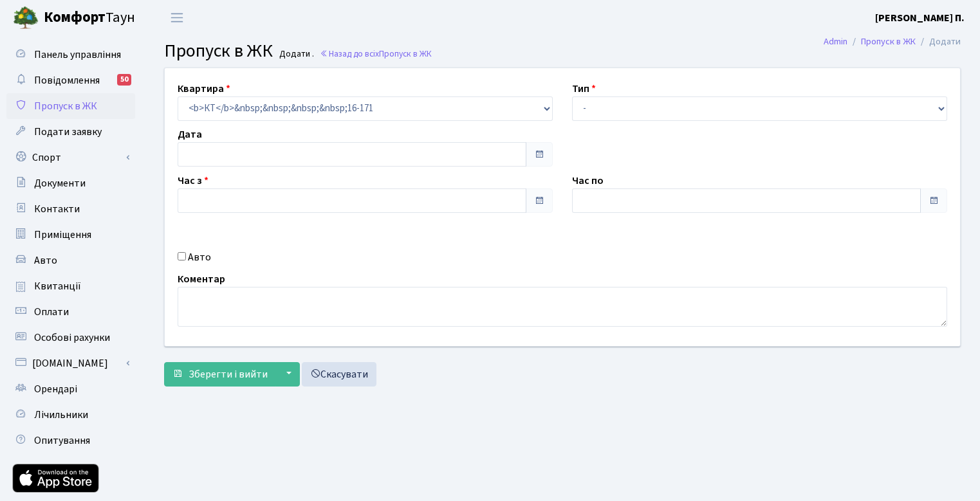 The image size is (980, 501). I want to click on span: Зберегти і вийти, so click(228, 374).